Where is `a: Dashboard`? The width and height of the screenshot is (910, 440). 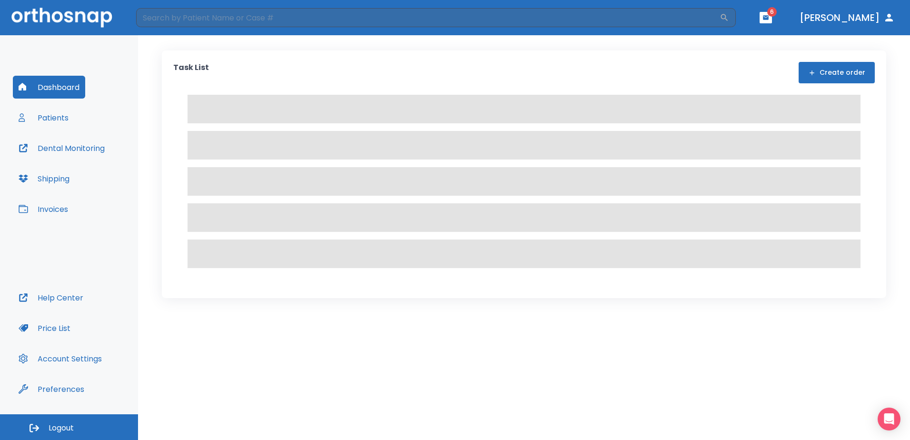
a: Dashboard is located at coordinates (49, 87).